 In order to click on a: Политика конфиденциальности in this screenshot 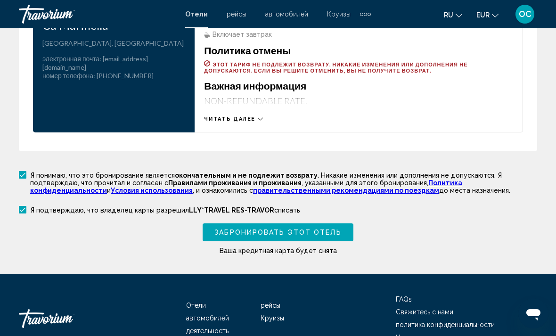, I will do `click(246, 187)`.